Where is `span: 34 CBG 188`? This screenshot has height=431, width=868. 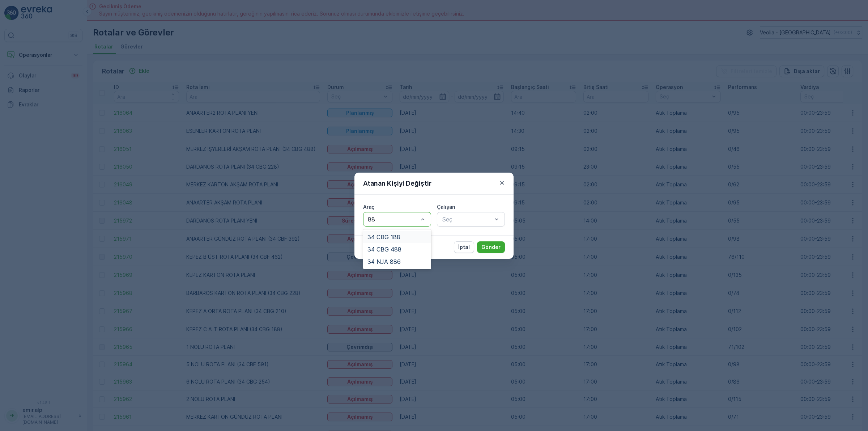 span: 34 CBG 188 is located at coordinates (384, 237).